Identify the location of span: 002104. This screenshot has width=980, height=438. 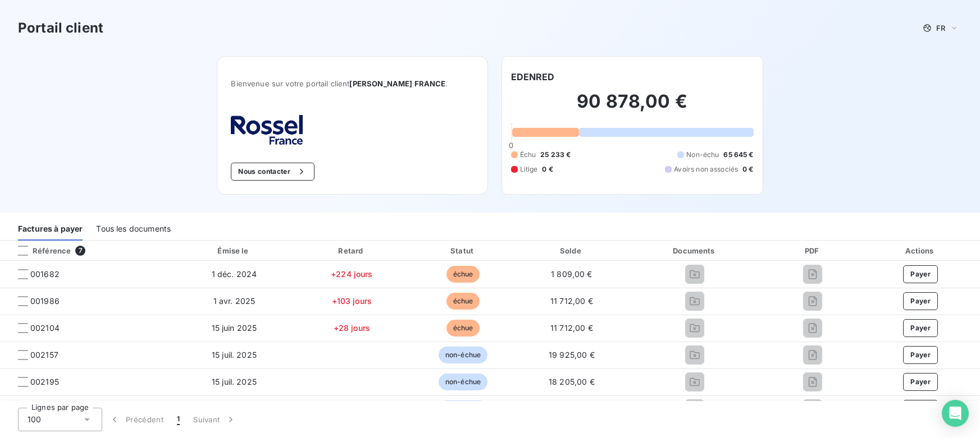
(45, 328).